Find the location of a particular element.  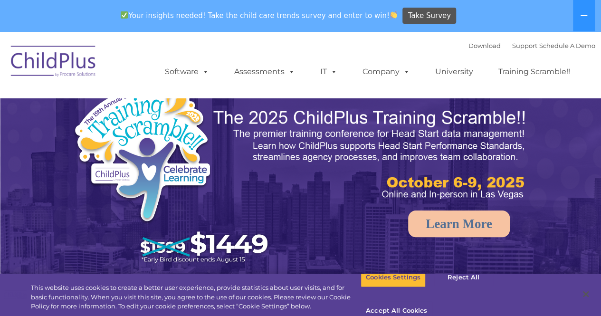

span: Take Survey is located at coordinates (430, 16).